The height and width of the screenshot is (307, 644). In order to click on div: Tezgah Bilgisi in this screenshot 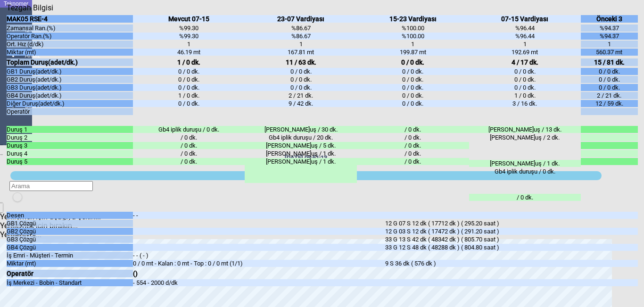, I will do `click(32, 7)`.